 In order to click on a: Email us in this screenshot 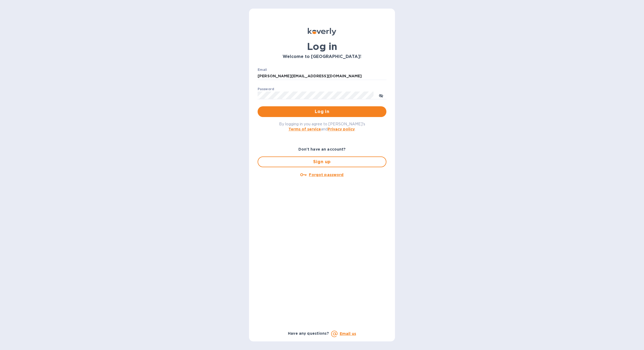, I will do `click(348, 334)`.